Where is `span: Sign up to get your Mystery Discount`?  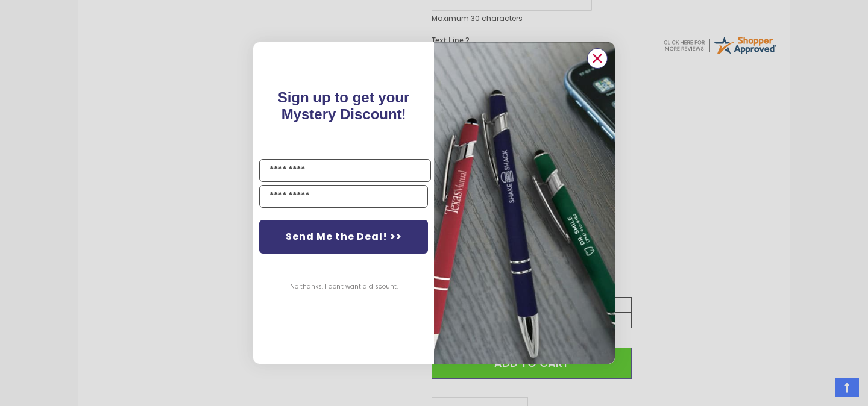 span: Sign up to get your Mystery Discount is located at coordinates (344, 106).